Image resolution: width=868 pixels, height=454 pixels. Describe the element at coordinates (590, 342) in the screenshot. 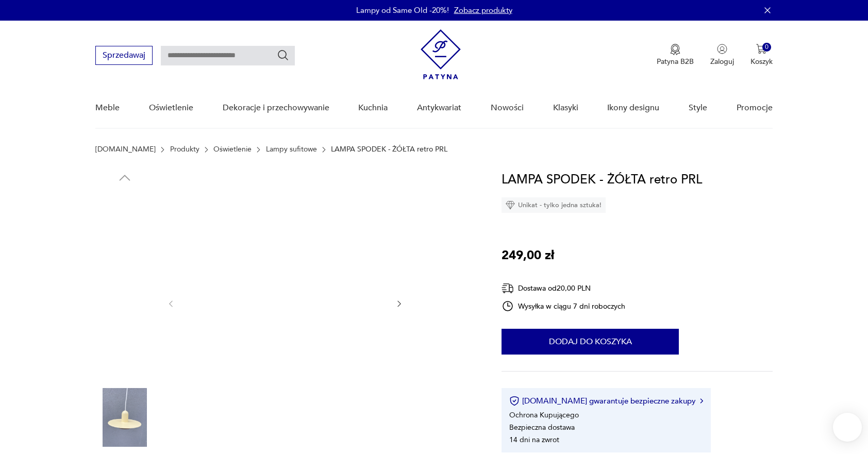

I see `button: Dodaj do koszyka` at that location.